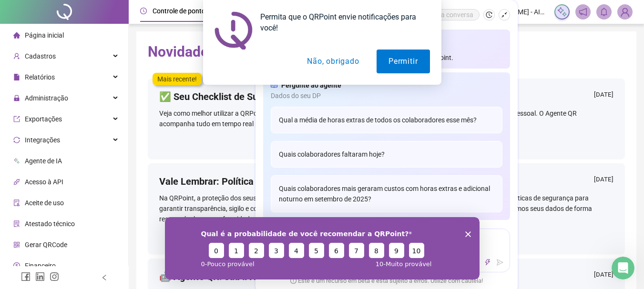 Image resolution: width=644 pixels, height=289 pixels. Describe the element at coordinates (172, 34) in the screenshot. I see `button: 6` at that location.